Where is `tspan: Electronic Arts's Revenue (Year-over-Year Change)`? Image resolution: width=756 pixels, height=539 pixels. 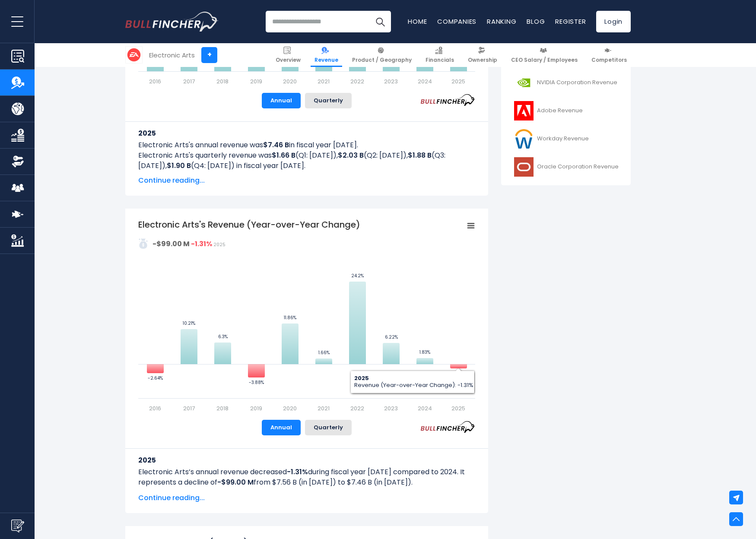 tspan: Electronic Arts's Revenue (Year-over-Year Change) is located at coordinates (249, 225).